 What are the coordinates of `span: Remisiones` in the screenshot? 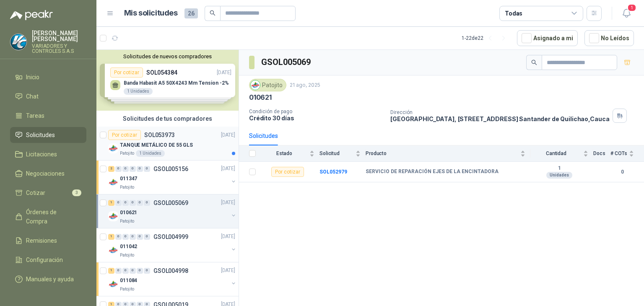 It's located at (42, 241).